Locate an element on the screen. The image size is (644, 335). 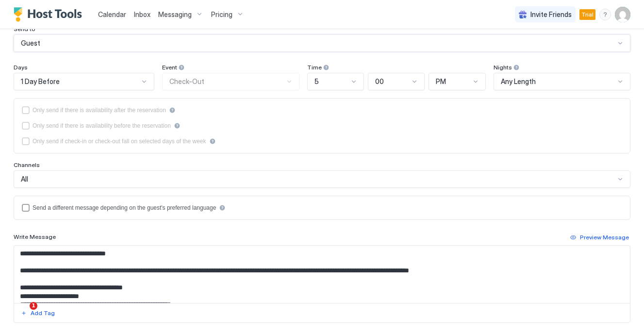
span: Days is located at coordinates (21, 67).